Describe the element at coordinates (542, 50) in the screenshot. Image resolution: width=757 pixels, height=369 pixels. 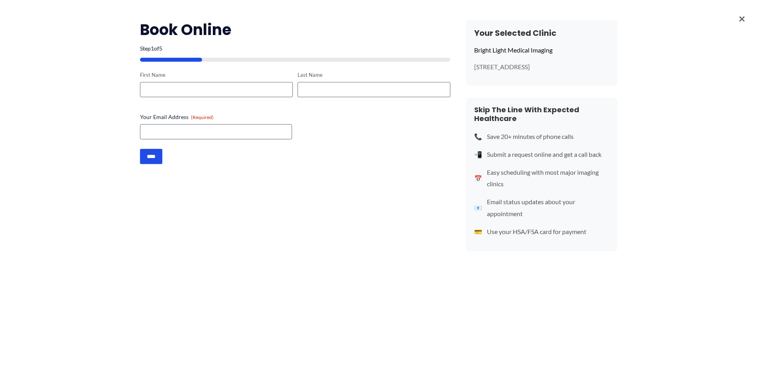
I see `p: Bright Light Medical Imaging` at that location.